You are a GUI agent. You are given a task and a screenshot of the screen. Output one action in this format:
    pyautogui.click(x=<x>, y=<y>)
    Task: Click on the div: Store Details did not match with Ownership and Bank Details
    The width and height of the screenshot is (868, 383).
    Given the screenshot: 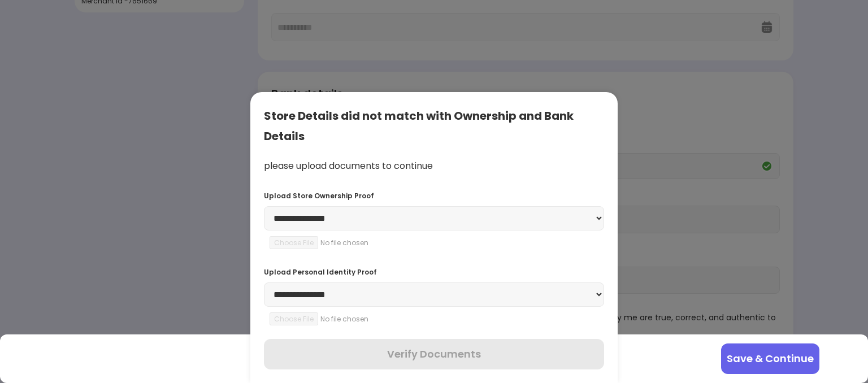 What is the action you would take?
    pyautogui.click(x=434, y=126)
    